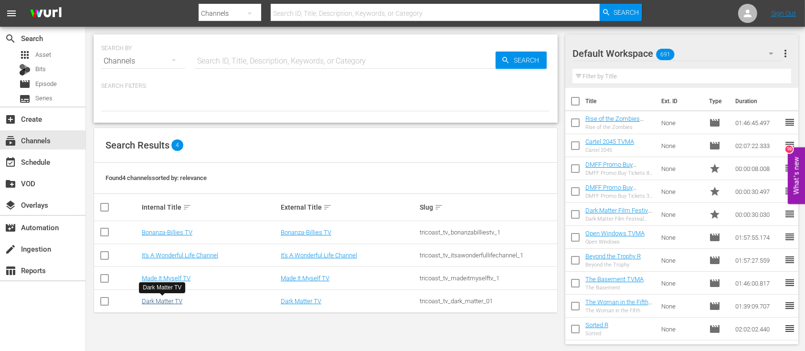 Image resolution: width=805 pixels, height=351 pixels. Describe the element at coordinates (758, 260) in the screenshot. I see `td: 01:57:27.559` at that location.